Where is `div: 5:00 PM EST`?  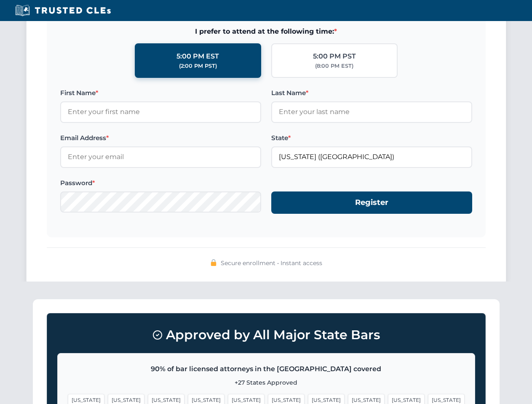 div: 5:00 PM EST is located at coordinates (197, 56).